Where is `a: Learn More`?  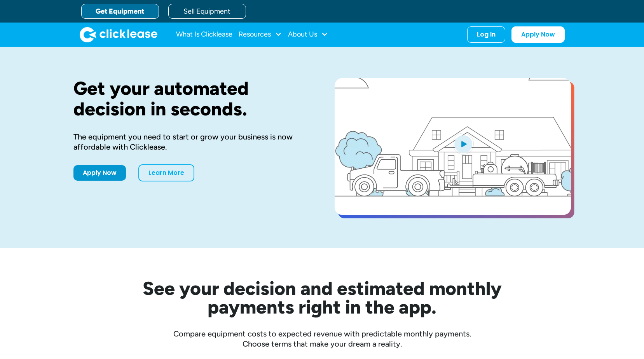
a: Learn More is located at coordinates (167, 173).